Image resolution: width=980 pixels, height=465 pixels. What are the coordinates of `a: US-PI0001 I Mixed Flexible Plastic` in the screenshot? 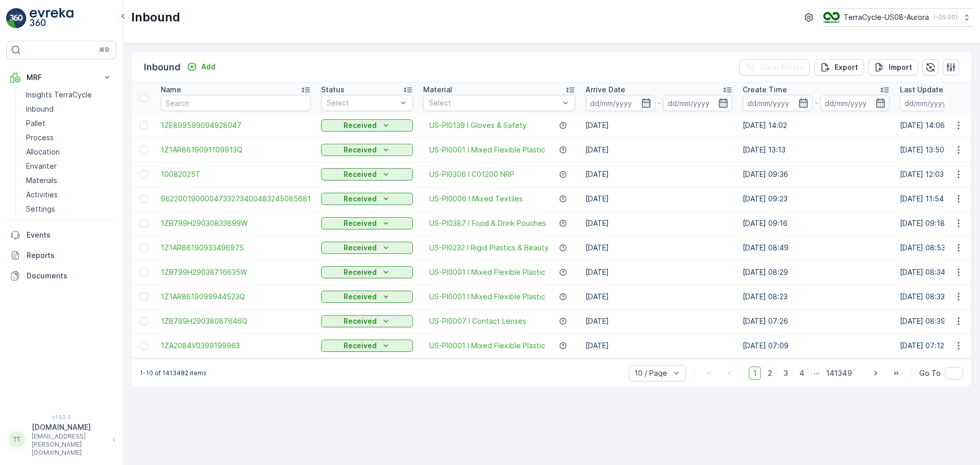 It's located at (486, 297).